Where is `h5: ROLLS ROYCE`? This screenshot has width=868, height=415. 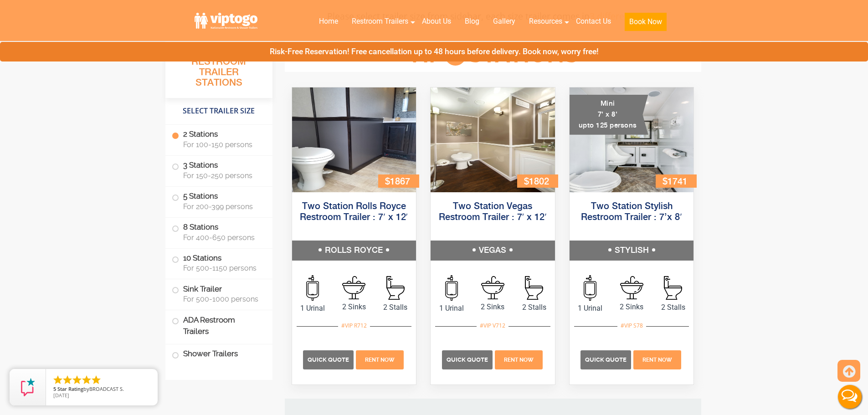
h5: ROLLS ROYCE is located at coordinates (355, 251).